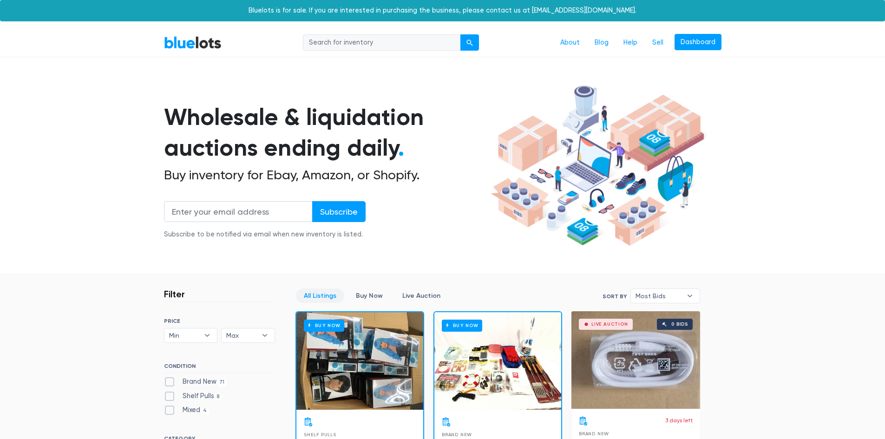 Image resolution: width=885 pixels, height=439 pixels. I want to click on span: 71, so click(222, 382).